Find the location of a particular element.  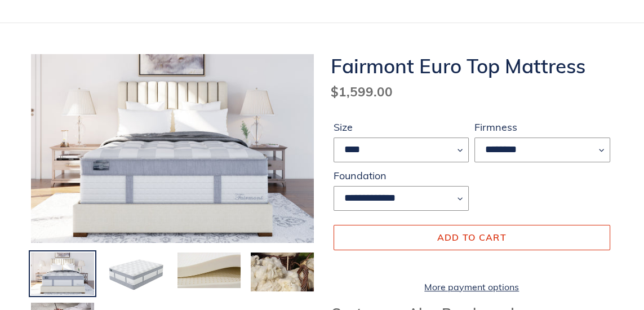

span: Add to cart is located at coordinates (472, 237).